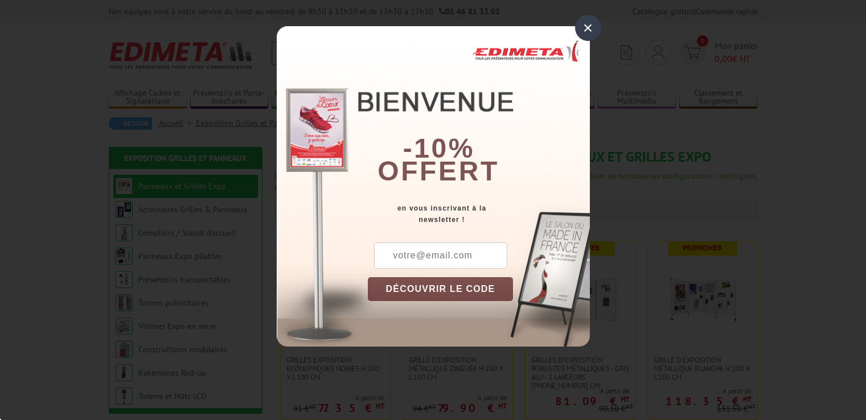  What do you see at coordinates (441, 289) in the screenshot?
I see `button: DÉCOUVRIR LE CODE` at bounding box center [441, 289].